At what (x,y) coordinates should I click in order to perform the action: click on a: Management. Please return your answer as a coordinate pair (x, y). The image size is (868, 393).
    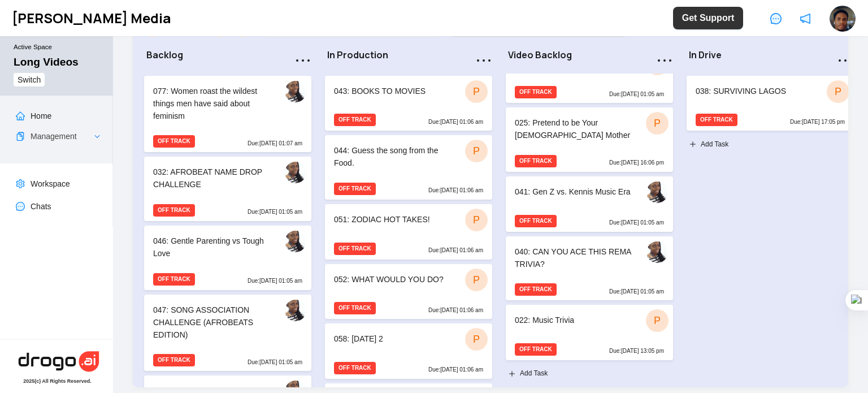
    Looking at the image, I should click on (54, 136).